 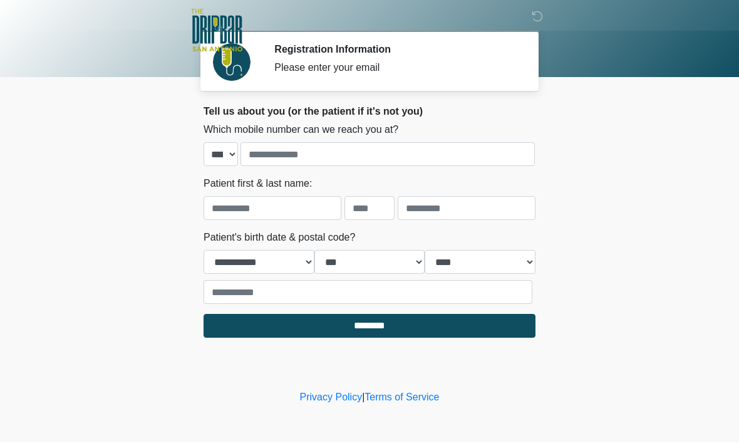 I want to click on div: Please enter your email, so click(x=395, y=68).